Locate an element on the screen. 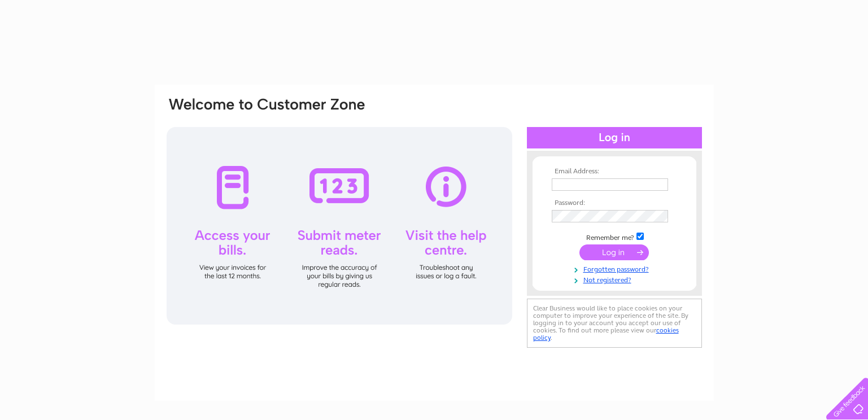 Image resolution: width=868 pixels, height=420 pixels. a: Forgotten password? is located at coordinates (616, 268).